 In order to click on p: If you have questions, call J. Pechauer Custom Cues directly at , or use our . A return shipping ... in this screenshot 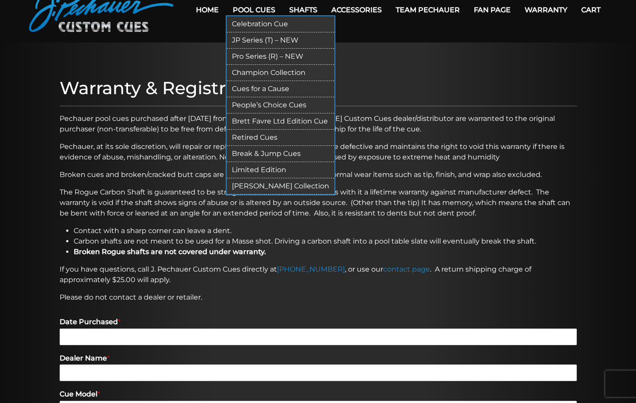, I will do `click(318, 275)`.